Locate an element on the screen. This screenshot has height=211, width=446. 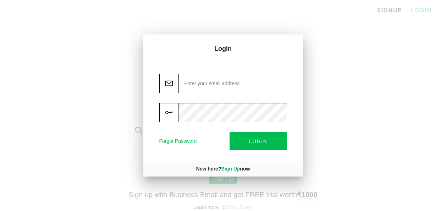
span: LOGIN is located at coordinates (259, 141).